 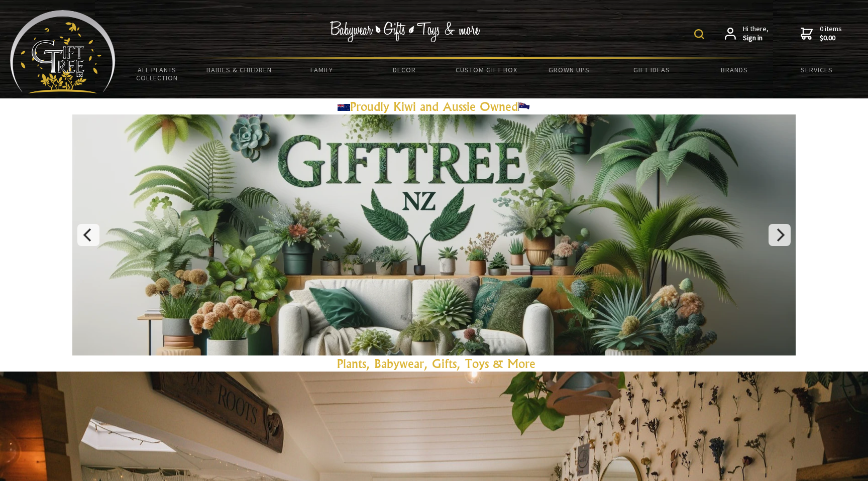 What do you see at coordinates (817, 70) in the screenshot?
I see `a: Services` at bounding box center [817, 70].